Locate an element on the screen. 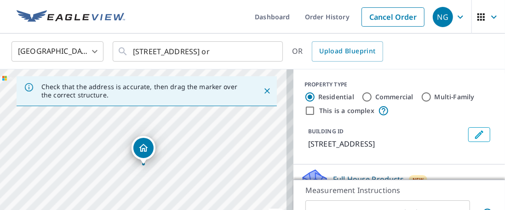 Image resolution: width=505 pixels, height=210 pixels. a: Upload Blueprint is located at coordinates (347, 52).